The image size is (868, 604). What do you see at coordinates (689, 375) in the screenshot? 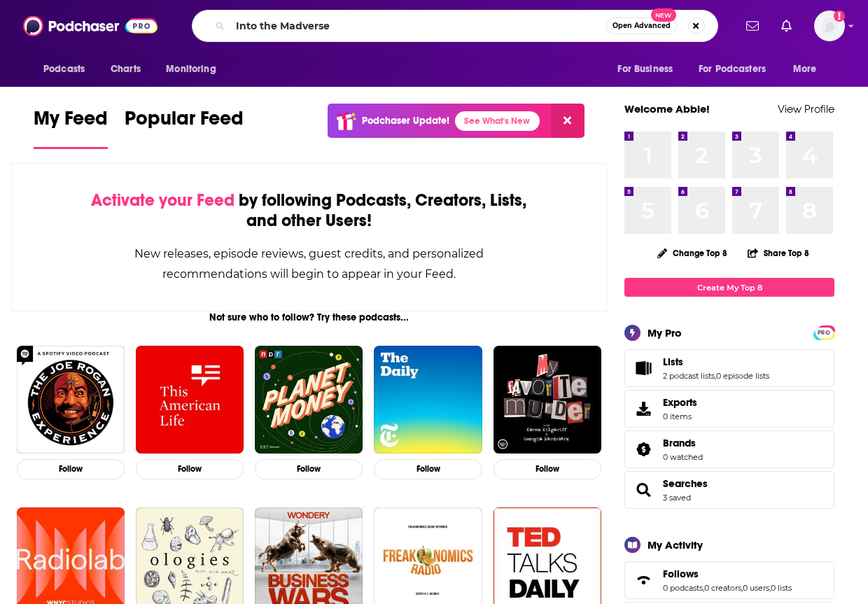
I see `a: 2 podcast lists` at bounding box center [689, 375].